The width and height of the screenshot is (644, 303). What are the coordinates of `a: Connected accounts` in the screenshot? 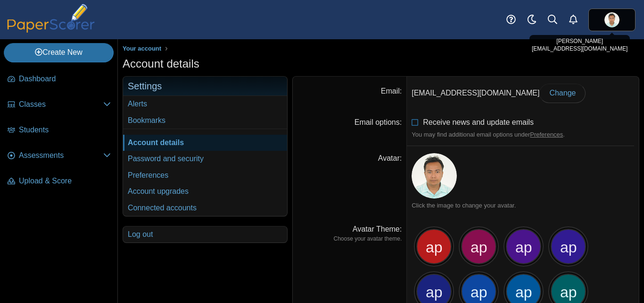 It's located at (205, 208).